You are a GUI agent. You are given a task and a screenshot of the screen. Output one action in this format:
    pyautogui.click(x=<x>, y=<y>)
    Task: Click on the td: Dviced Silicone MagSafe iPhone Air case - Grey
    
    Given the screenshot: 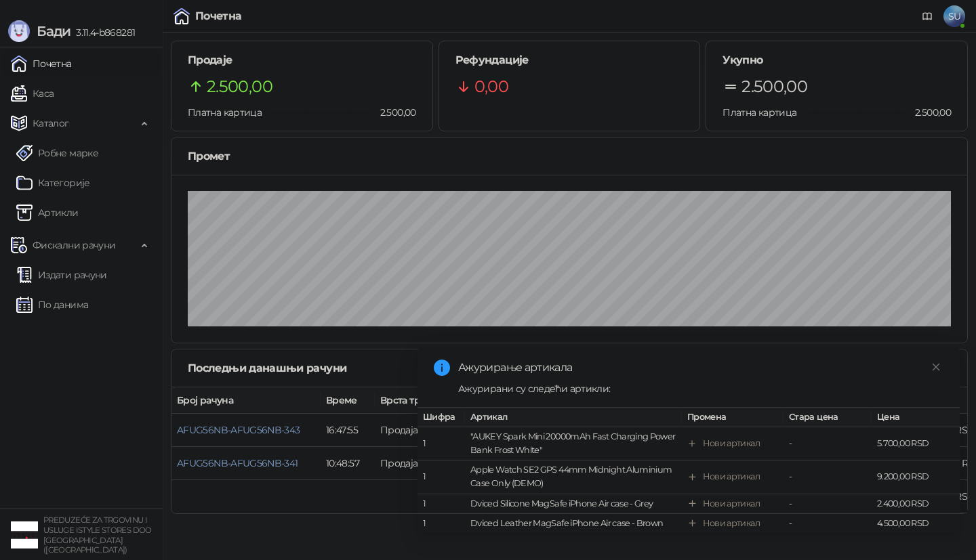 What is the action you would take?
    pyautogui.click(x=574, y=504)
    